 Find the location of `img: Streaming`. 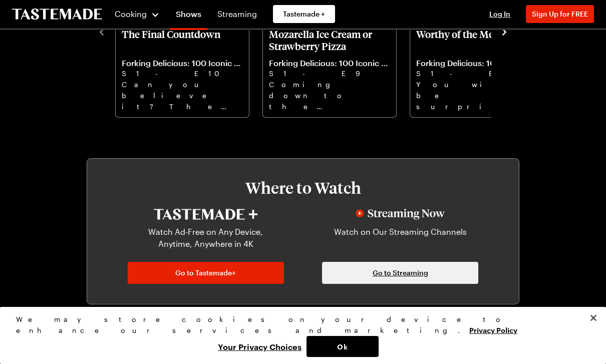

img: Streaming is located at coordinates (400, 214).